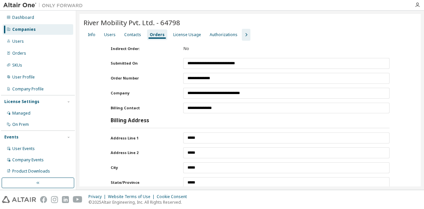 This screenshot has width=424, height=209. Describe the element at coordinates (141, 63) in the screenshot. I see `label: Submitted On` at that location.